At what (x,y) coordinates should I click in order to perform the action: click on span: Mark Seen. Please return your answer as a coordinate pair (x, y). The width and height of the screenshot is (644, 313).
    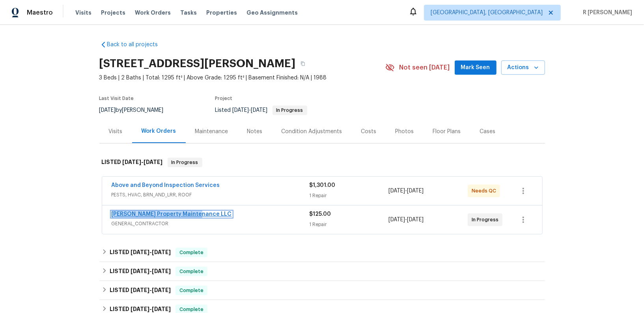
    Looking at the image, I should click on (475, 68).